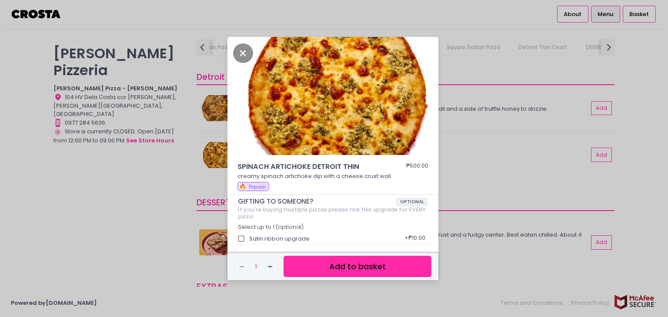 This screenshot has height=317, width=668. Describe the element at coordinates (333, 96) in the screenshot. I see `img: SPINACH ARTICHOKE DETROIT THIN` at that location.